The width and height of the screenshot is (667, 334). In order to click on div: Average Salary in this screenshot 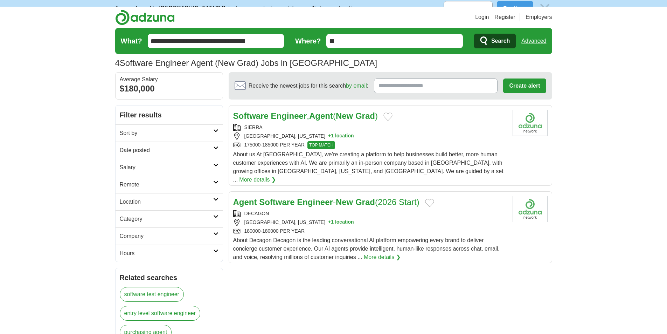, I will do `click(169, 79)`.